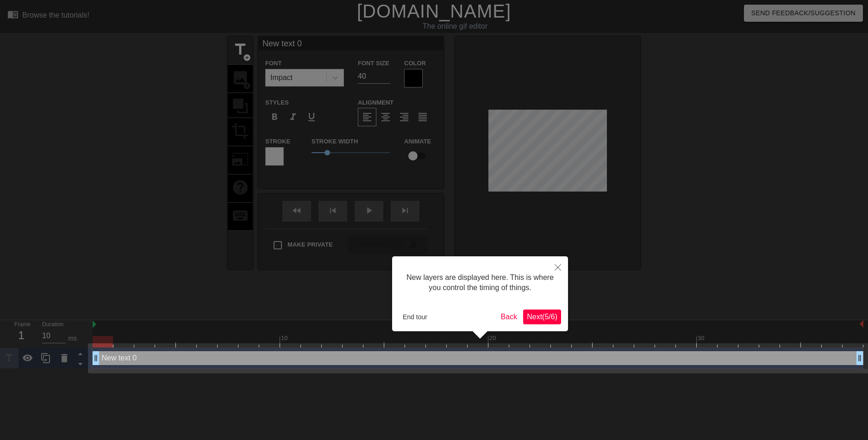 Image resolution: width=868 pixels, height=440 pixels. Describe the element at coordinates (480, 283) in the screenshot. I see `div: New layers are displayed here. This is where you control the timing of things.` at that location.